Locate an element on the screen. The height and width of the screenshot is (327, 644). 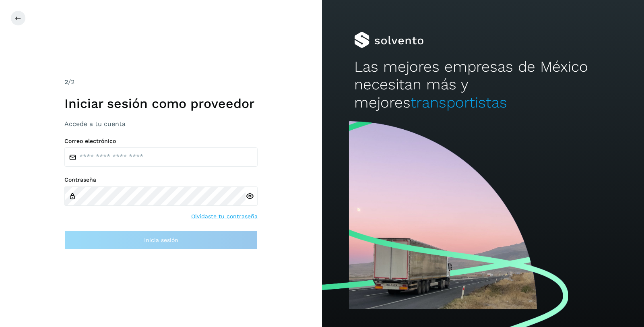
h2: Las mejores empresas de México necesitan más y mejores is located at coordinates (483, 85).